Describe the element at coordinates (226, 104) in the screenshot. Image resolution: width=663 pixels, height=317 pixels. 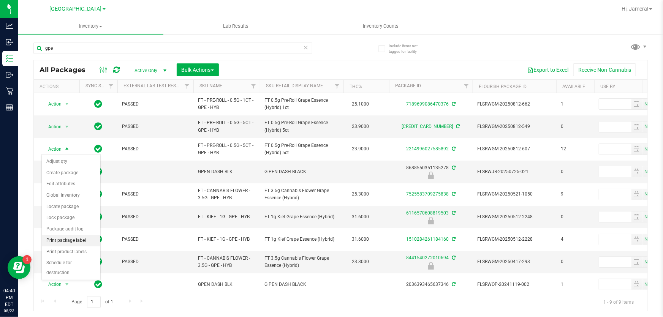
I see `span: FT - PRE-ROLL - 0.5G - 1CT - GPE - HYB` at that location.